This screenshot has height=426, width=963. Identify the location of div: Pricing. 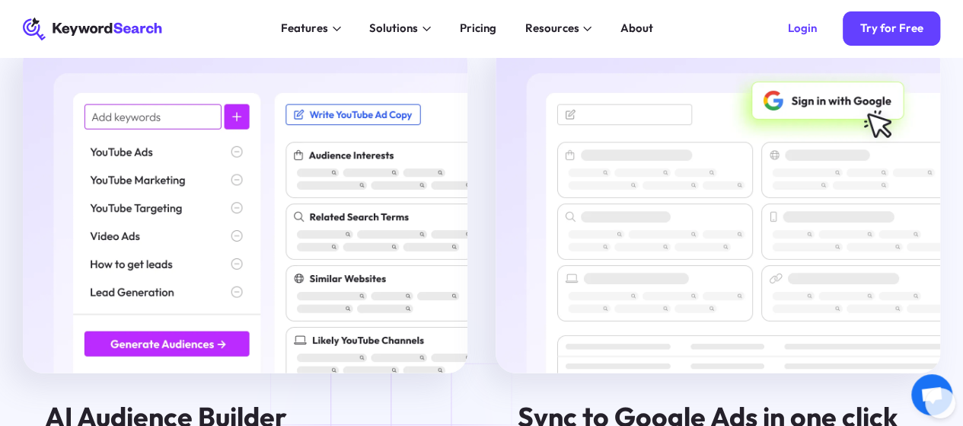
(478, 28).